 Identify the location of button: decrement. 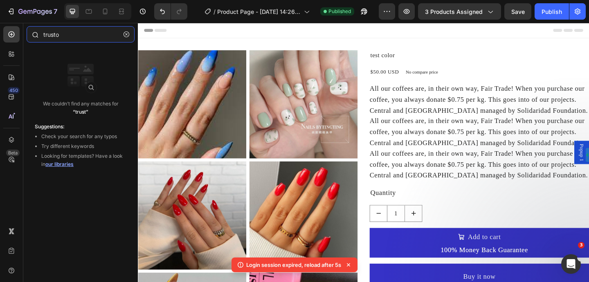
(262, 207).